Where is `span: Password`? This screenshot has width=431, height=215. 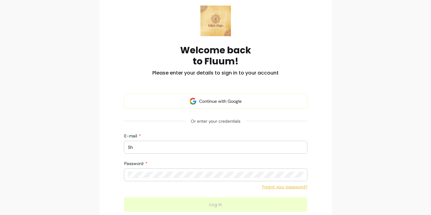
span: Password is located at coordinates (134, 163).